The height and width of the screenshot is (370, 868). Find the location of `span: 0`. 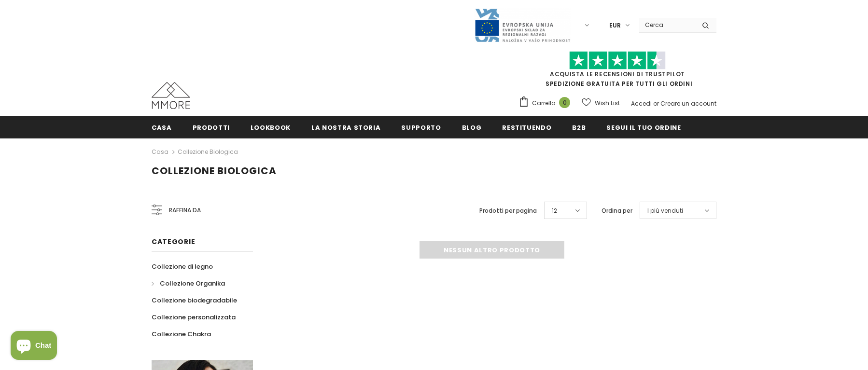

span: 0 is located at coordinates (564, 102).